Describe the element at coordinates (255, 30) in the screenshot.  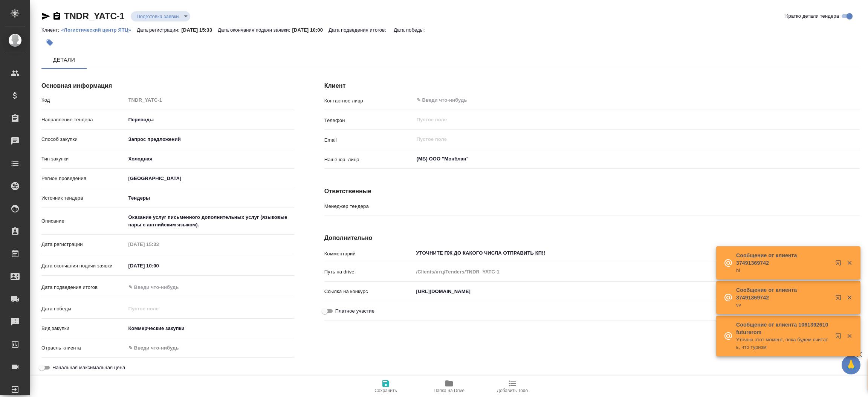
I see `p: Дата окончания подачи заявки:` at that location.